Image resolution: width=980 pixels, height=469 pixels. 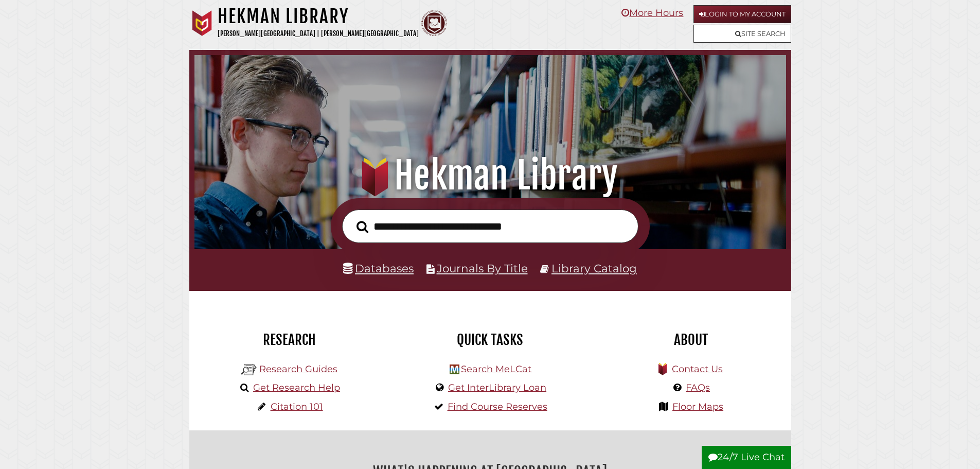 I want to click on a: FAQs, so click(x=697, y=388).